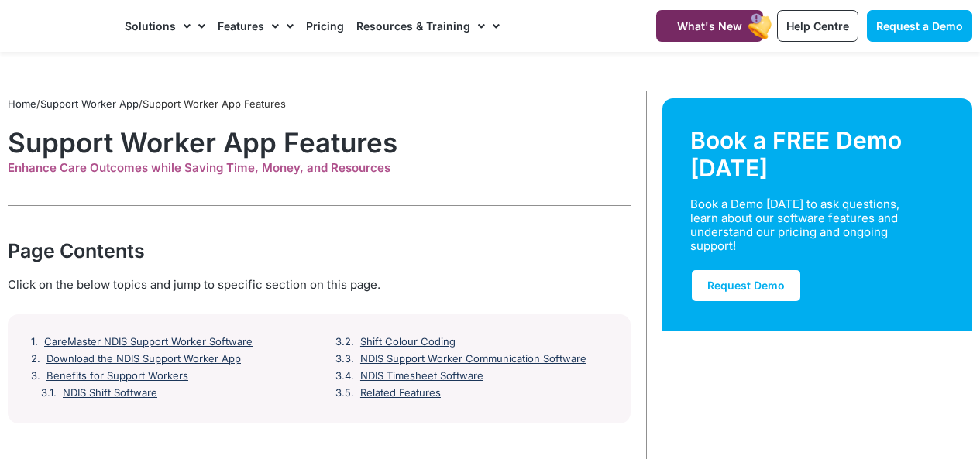 Image resolution: width=980 pixels, height=459 pixels. I want to click on a: NDIS Support Worker Communication Software, so click(474, 359).